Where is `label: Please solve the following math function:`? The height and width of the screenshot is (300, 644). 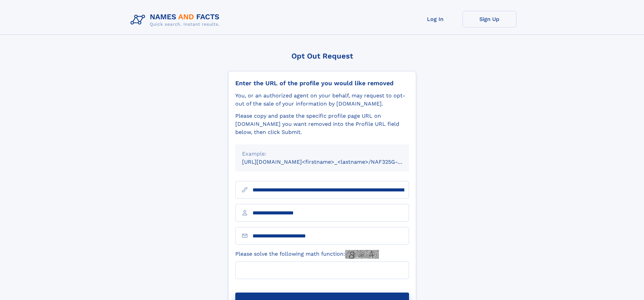
label: Please solve the following math function: is located at coordinates (307, 254).